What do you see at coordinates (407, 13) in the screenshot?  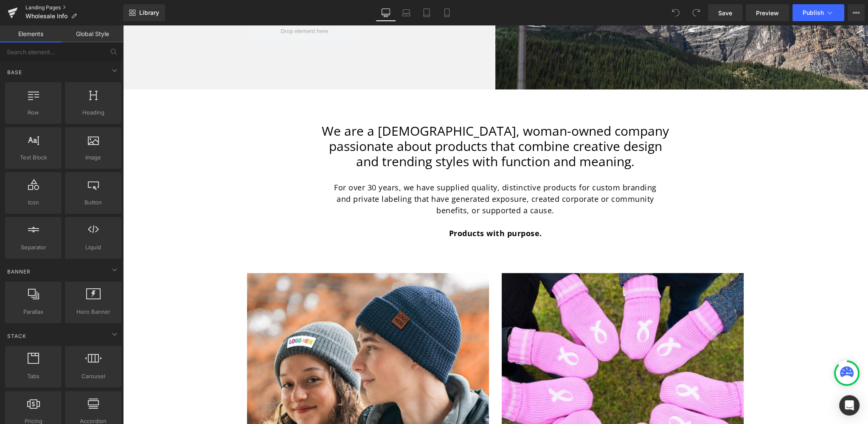 I see `a: Laptop` at bounding box center [407, 13].